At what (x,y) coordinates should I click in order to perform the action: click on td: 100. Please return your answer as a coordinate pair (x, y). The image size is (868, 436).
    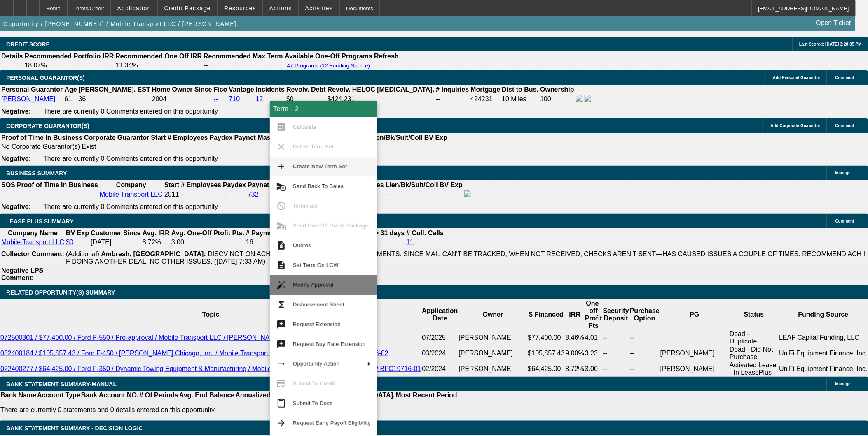
    Looking at the image, I should click on (557, 100).